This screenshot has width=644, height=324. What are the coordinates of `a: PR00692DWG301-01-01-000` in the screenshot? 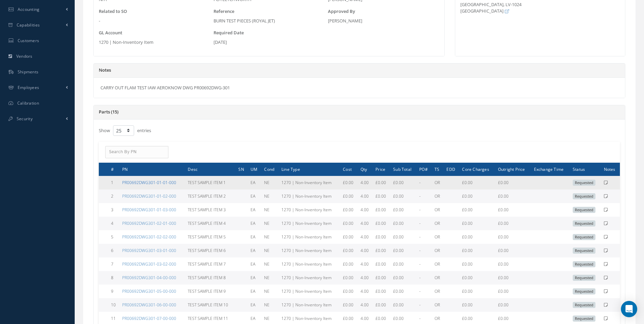 It's located at (149, 183).